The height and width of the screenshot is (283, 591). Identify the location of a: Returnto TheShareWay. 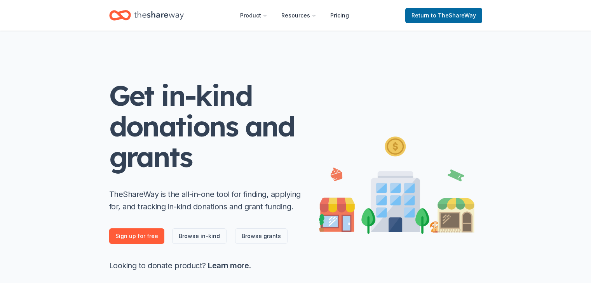
(443, 16).